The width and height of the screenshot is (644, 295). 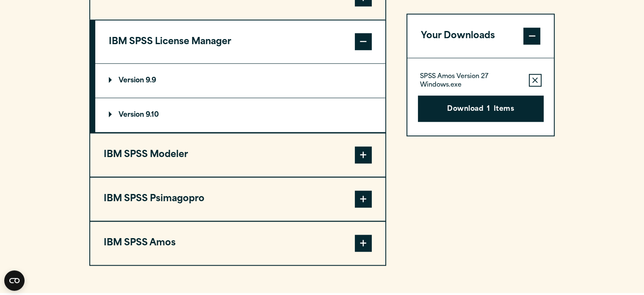 What do you see at coordinates (238, 243) in the screenshot?
I see `button: IBM SPSS Amos` at bounding box center [238, 243].